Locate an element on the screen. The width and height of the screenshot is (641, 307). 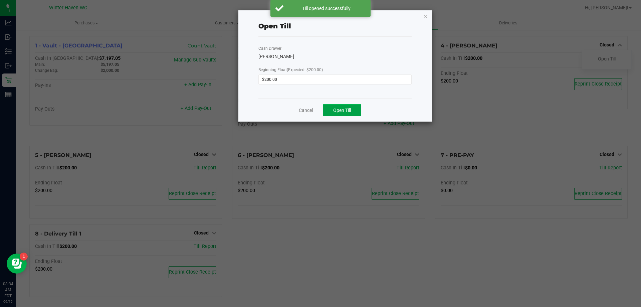
span: 1 is located at coordinates (4, 4).